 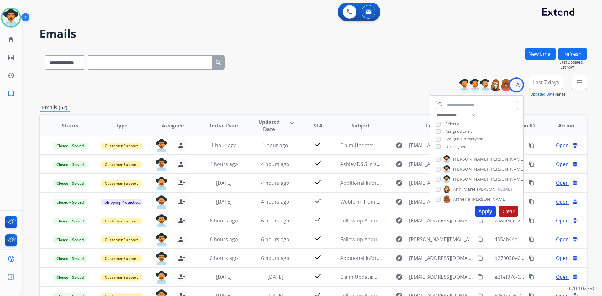 What do you see at coordinates (371, 164) in the screenshot?
I see `span: Ashley DSG in store credit` at bounding box center [371, 164].